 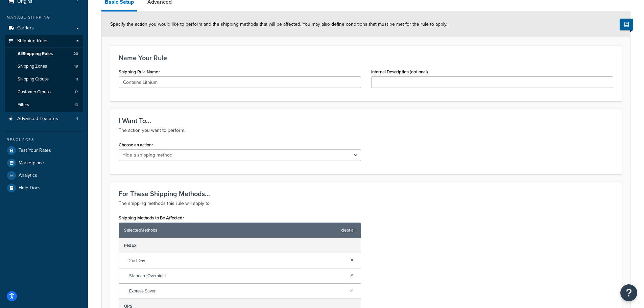 I want to click on p: The shipping methods this rule will apply to., so click(x=366, y=204).